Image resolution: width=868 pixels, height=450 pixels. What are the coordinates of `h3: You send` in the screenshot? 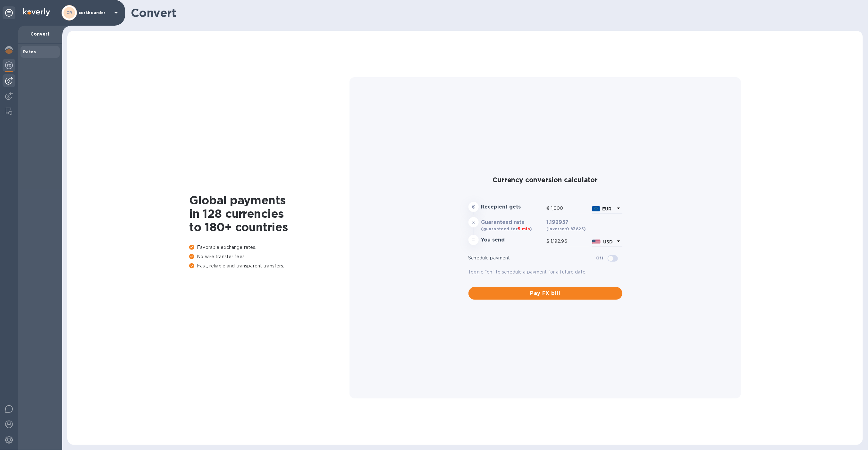 It's located at (513, 240).